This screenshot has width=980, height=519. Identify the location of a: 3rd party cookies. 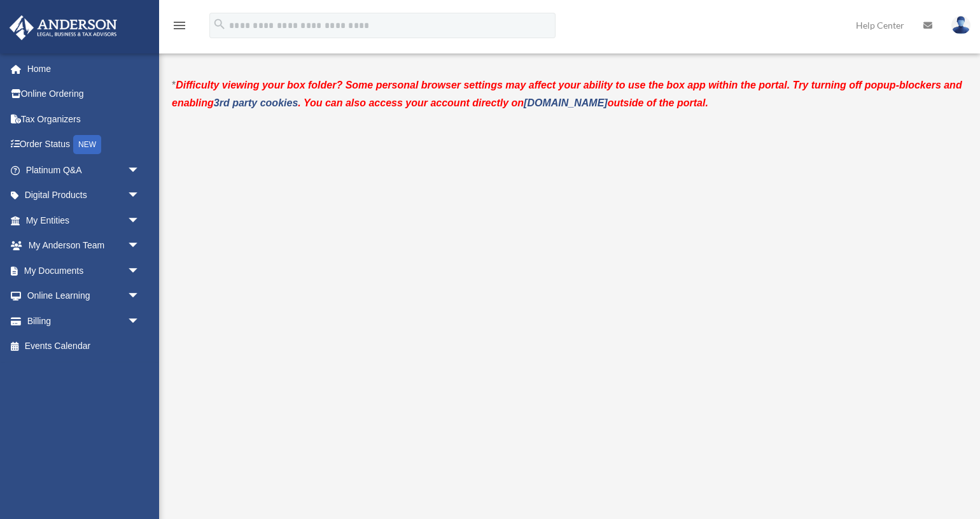
(256, 103).